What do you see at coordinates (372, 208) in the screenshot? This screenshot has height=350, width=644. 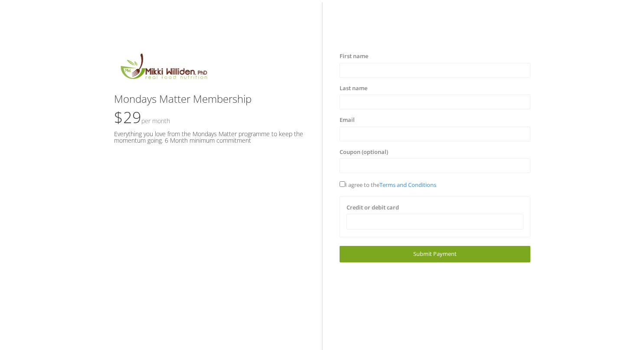 I see `label: Credit or debit card` at bounding box center [372, 208].